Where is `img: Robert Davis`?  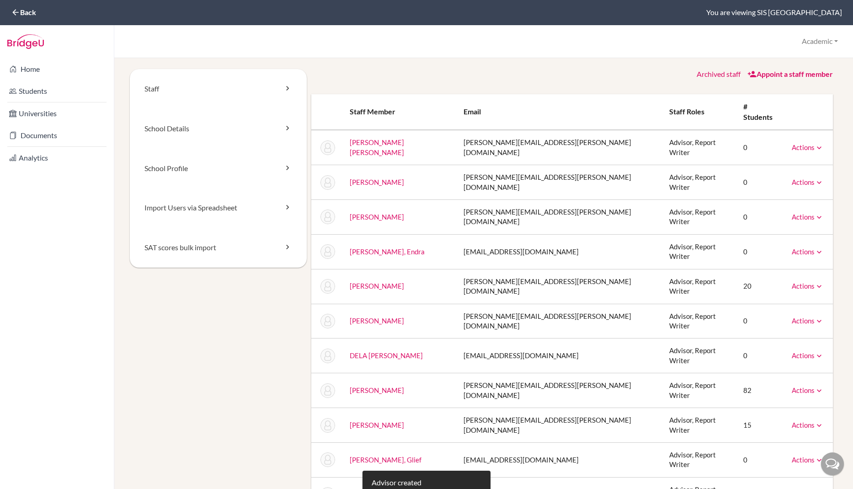
img: Robert Davis is located at coordinates (328, 286).